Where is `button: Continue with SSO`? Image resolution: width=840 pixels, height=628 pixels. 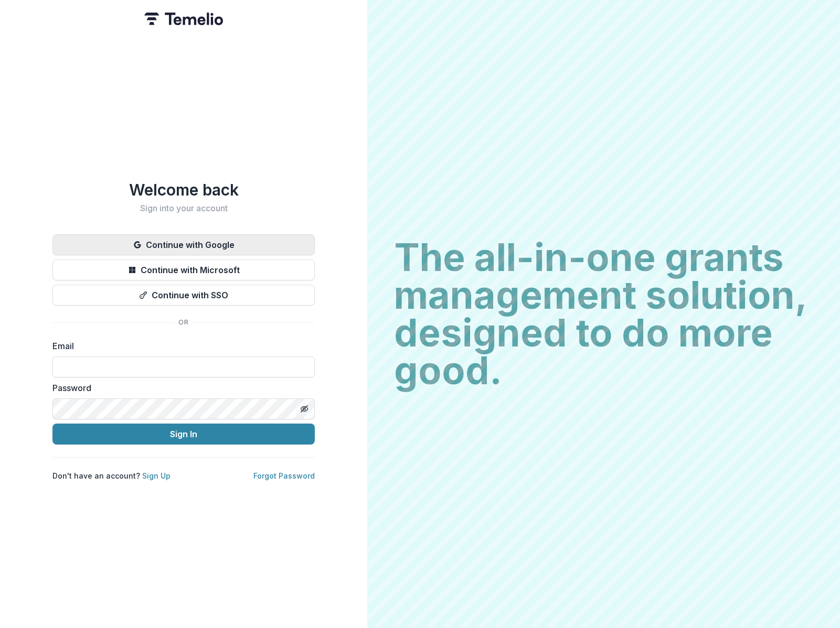
button: Continue with SSO is located at coordinates (183, 295).